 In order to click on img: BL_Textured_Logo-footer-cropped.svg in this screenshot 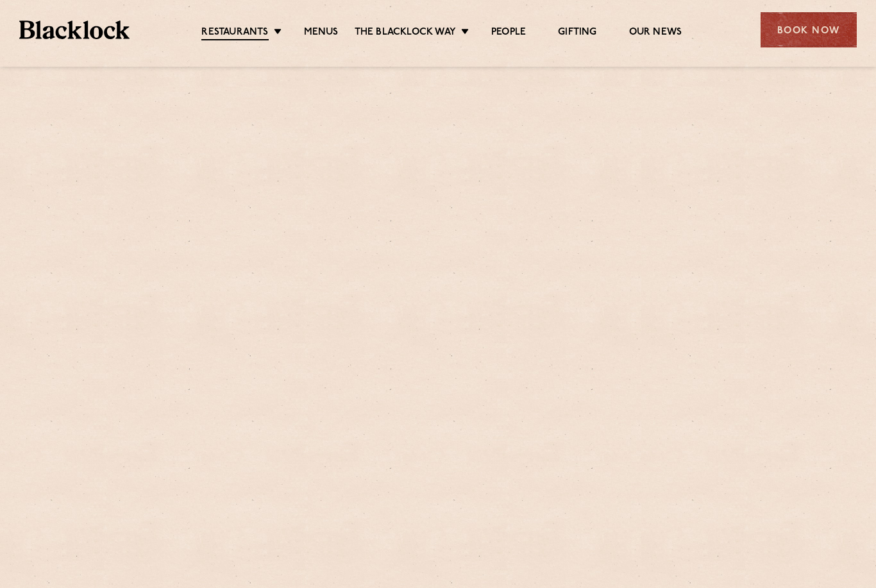, I will do `click(75, 30)`.